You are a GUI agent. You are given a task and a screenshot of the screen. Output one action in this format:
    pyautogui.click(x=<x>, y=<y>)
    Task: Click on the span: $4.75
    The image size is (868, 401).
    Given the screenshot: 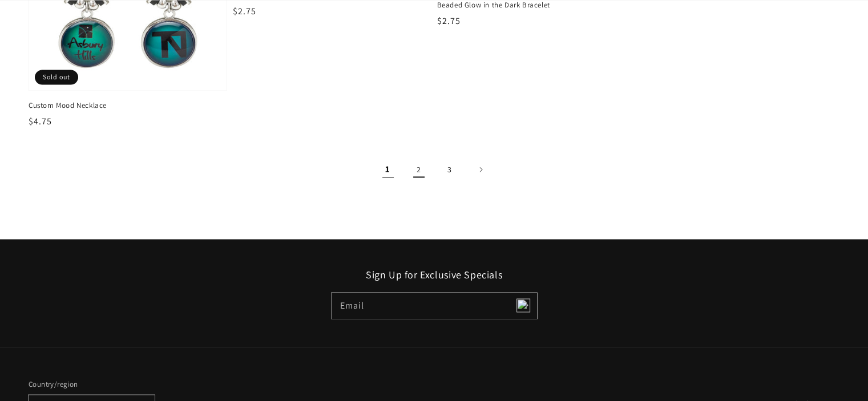 What is the action you would take?
    pyautogui.click(x=40, y=121)
    